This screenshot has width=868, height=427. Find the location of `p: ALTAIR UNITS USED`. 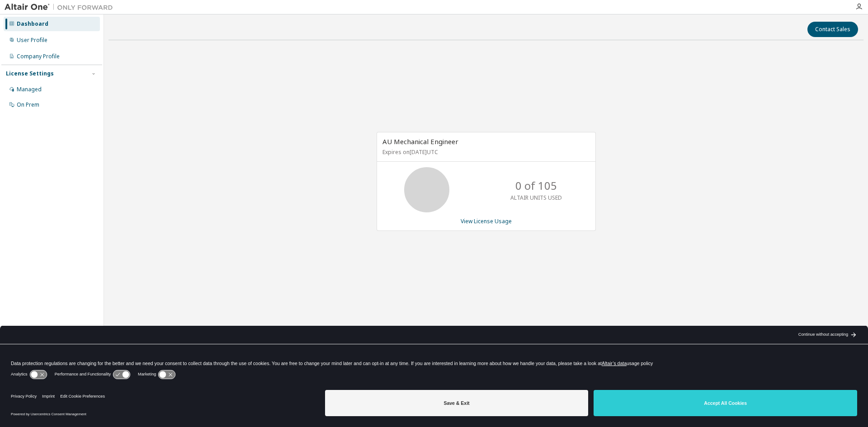

p: ALTAIR UNITS USED is located at coordinates (536, 197).